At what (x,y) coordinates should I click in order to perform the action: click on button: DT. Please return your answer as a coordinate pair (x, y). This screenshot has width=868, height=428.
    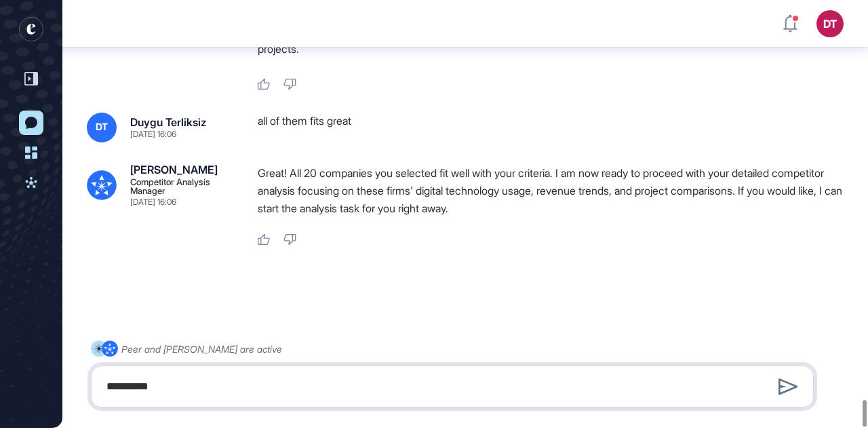
    Looking at the image, I should click on (830, 24).